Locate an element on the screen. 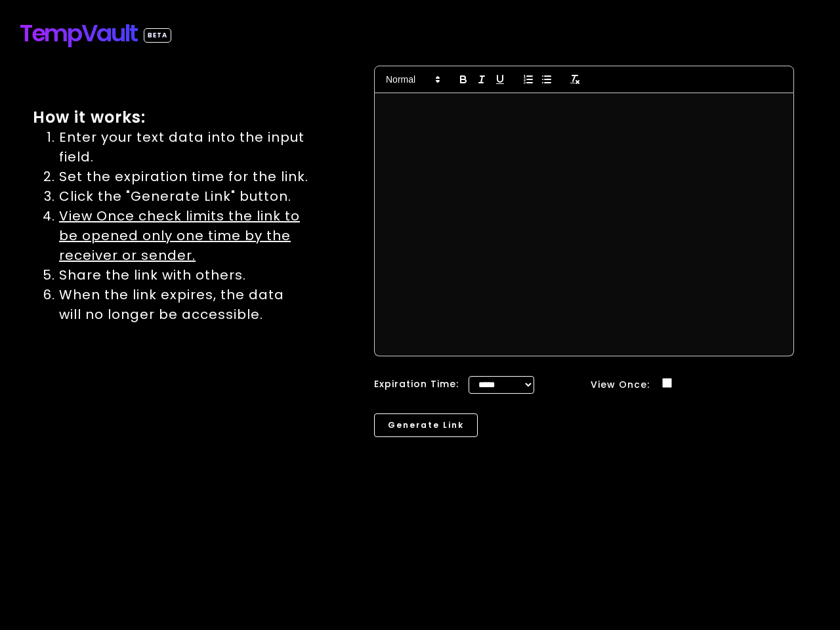  label: View Once: is located at coordinates (620, 385).